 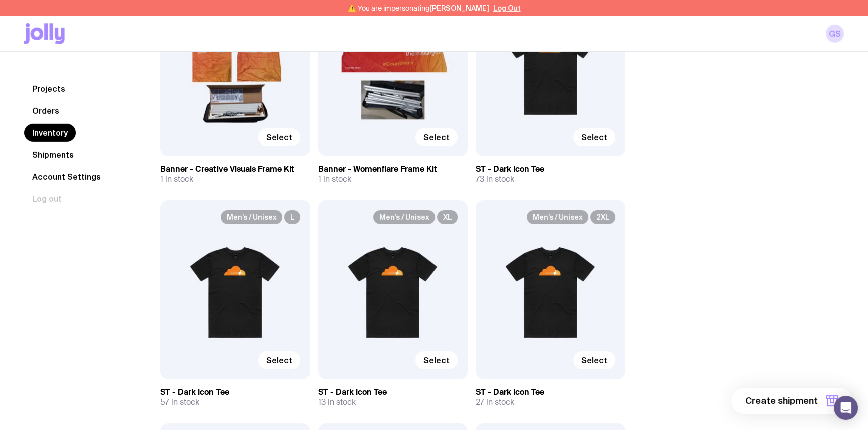 What do you see at coordinates (791, 401) in the screenshot?
I see `button: Create shipment` at bounding box center [791, 401].